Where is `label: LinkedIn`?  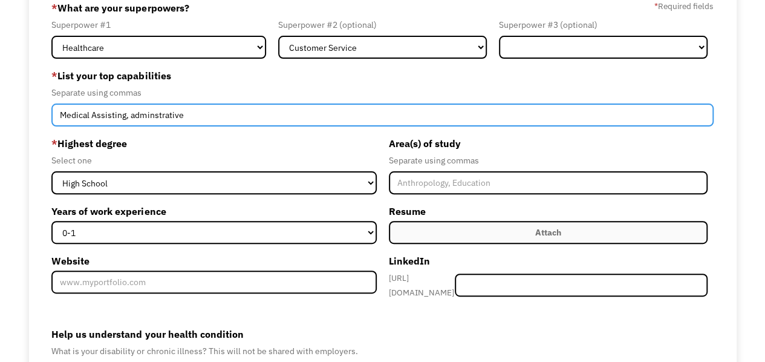
label: LinkedIn is located at coordinates (548, 261).